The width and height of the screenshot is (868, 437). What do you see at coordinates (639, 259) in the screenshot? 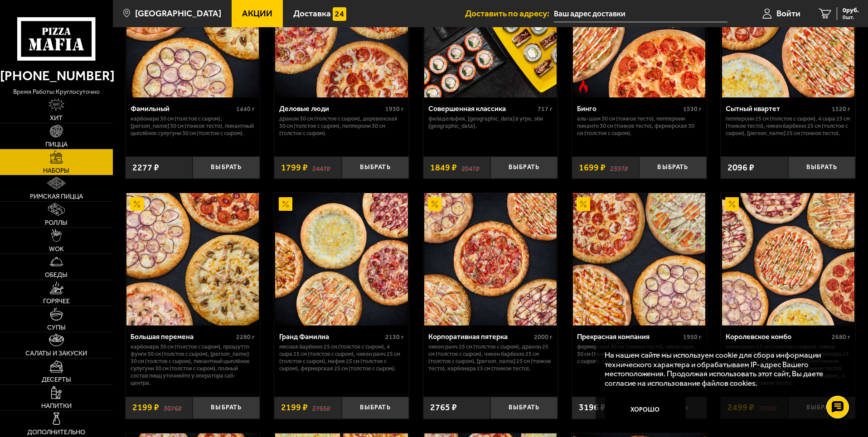
I see `img: Прекрасная компания` at bounding box center [639, 259].